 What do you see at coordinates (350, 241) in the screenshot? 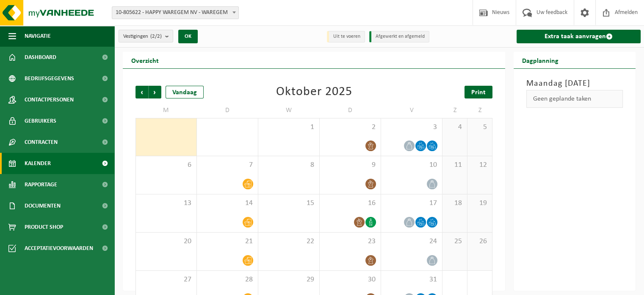
I see `span: 23` at bounding box center [350, 241].